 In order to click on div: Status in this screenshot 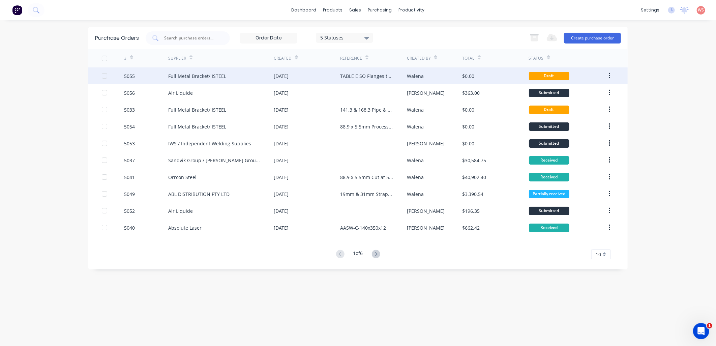, I will do `click(536, 58)`.